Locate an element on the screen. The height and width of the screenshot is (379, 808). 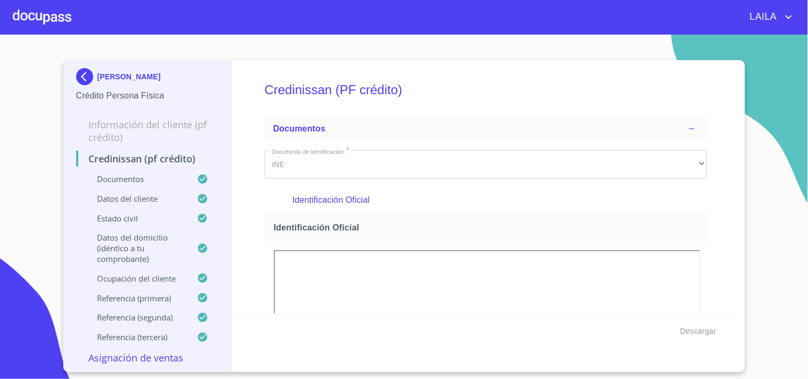
p: Referencia (segunda) is located at coordinates (137, 318).